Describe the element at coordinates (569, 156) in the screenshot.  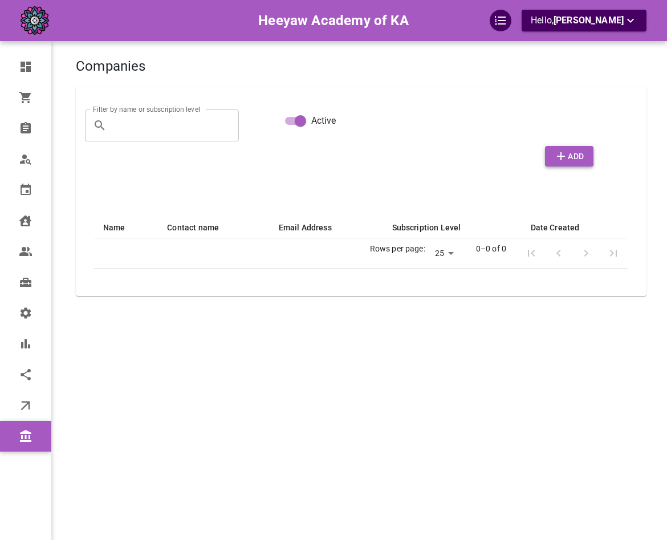
I see `button: Add` at that location.